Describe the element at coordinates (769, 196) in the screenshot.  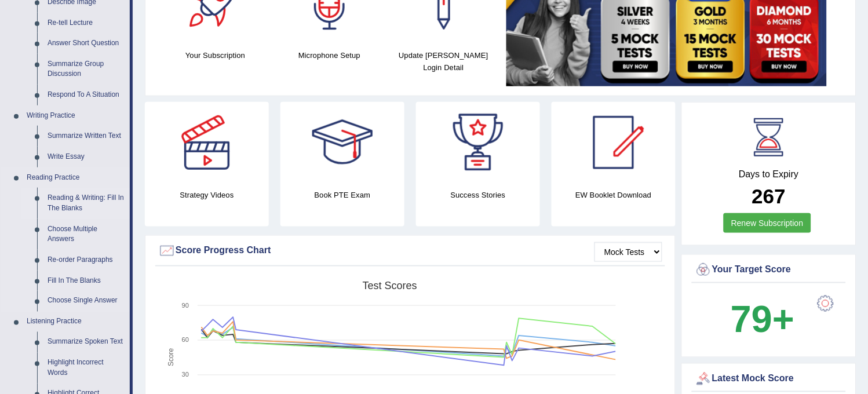
I see `b: 267` at that location.